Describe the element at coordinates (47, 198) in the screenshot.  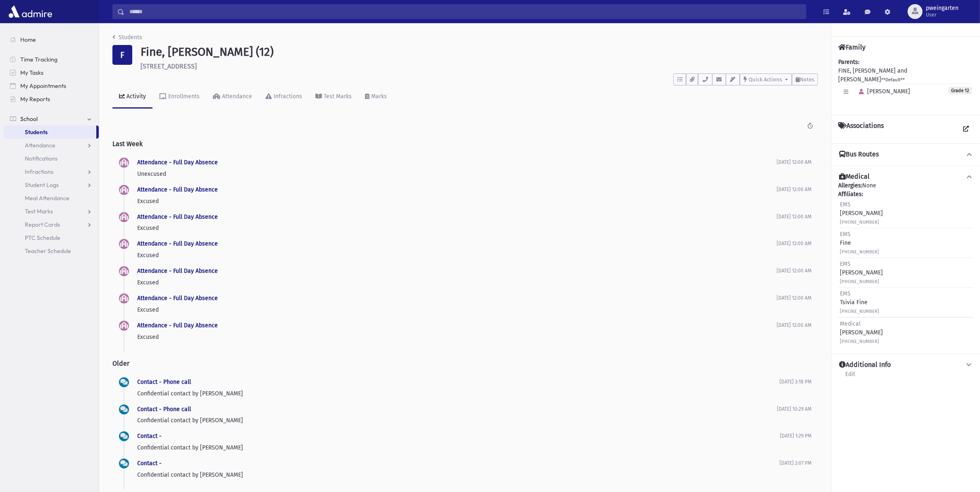
I see `span: Meal Attendance` at that location.